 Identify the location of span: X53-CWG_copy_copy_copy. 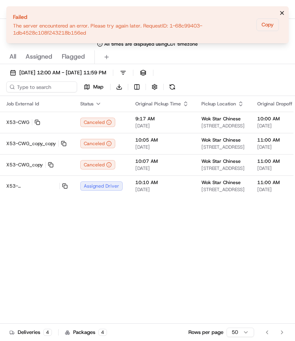
(31, 186).